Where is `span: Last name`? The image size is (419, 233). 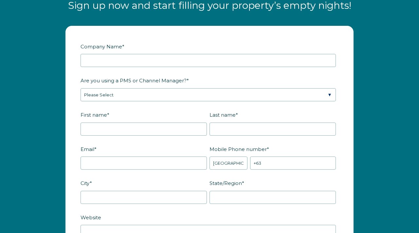
span: Last name is located at coordinates (223, 115).